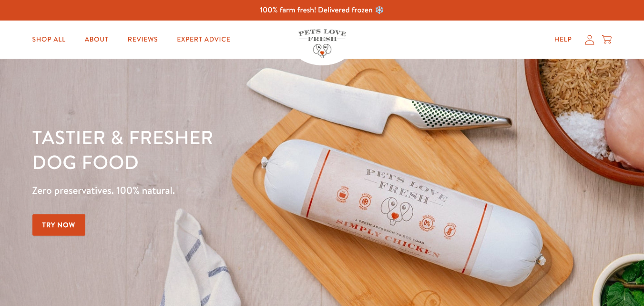  What do you see at coordinates (225, 149) in the screenshot?
I see `h1: Tastier & fresher dog food` at bounding box center [225, 149].